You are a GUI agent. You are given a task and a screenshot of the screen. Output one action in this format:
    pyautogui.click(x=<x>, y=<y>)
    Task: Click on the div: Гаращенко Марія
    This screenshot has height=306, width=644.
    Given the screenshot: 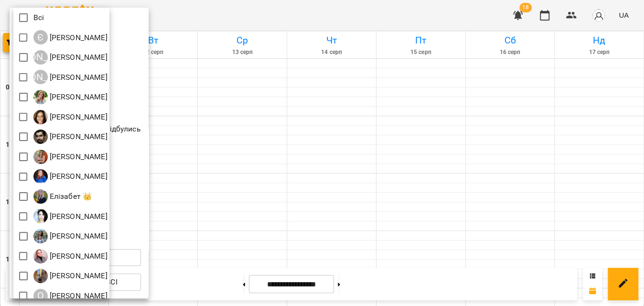 What is the action you would take?
    pyautogui.click(x=70, y=157)
    